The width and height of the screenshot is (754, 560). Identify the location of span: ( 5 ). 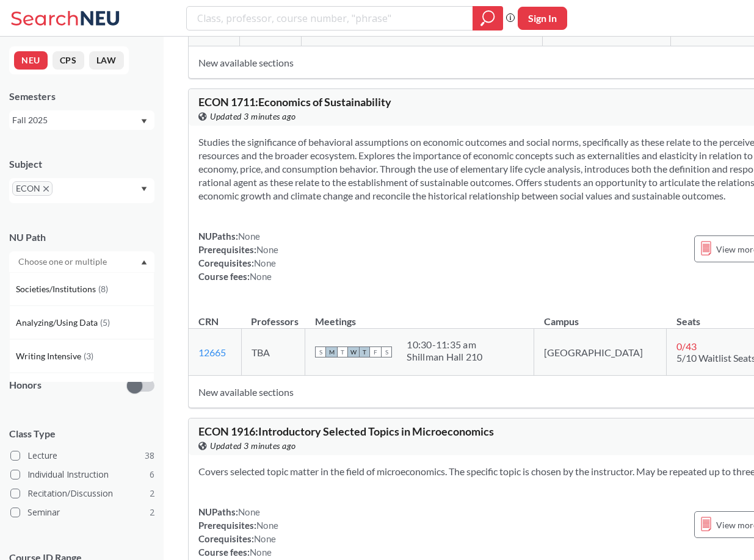
(105, 322).